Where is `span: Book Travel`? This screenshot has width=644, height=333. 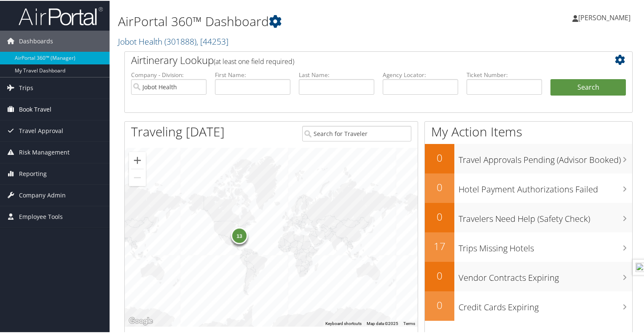
span: Book Travel is located at coordinates (35, 109).